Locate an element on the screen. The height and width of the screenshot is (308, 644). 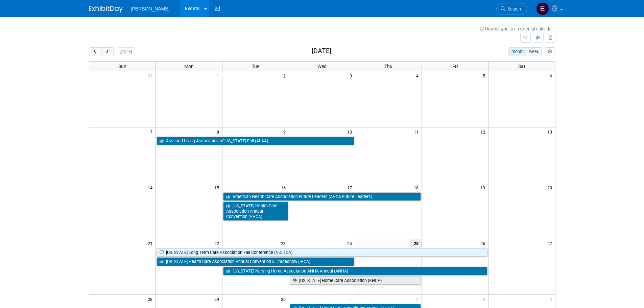
span: 20 is located at coordinates (551, 187).